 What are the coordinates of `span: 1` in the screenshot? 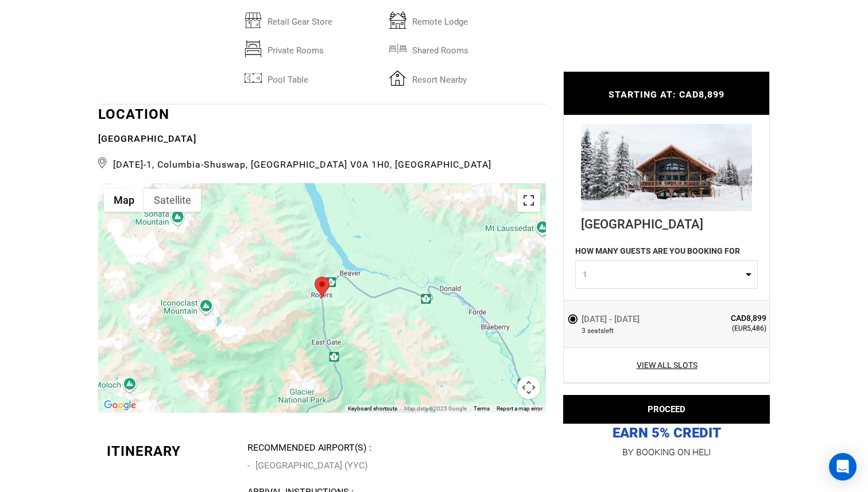 It's located at (663, 274).